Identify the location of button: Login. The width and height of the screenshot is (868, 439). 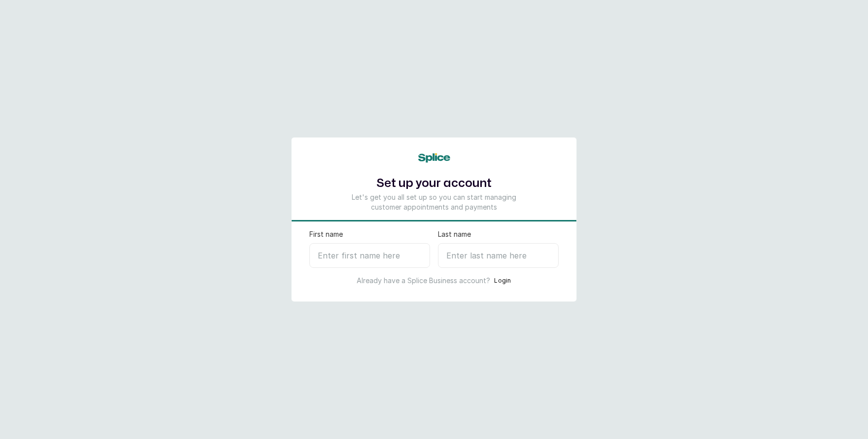
(502, 280).